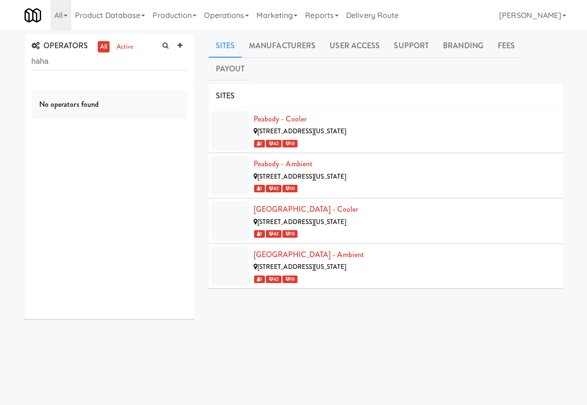 This screenshot has width=587, height=405. What do you see at coordinates (355, 46) in the screenshot?
I see `a: User Access` at bounding box center [355, 46].